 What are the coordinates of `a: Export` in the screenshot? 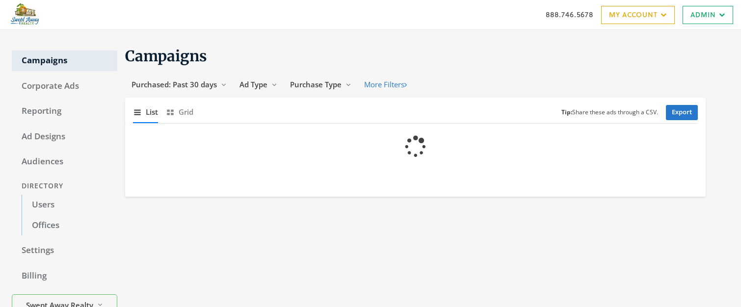 It's located at (681, 112).